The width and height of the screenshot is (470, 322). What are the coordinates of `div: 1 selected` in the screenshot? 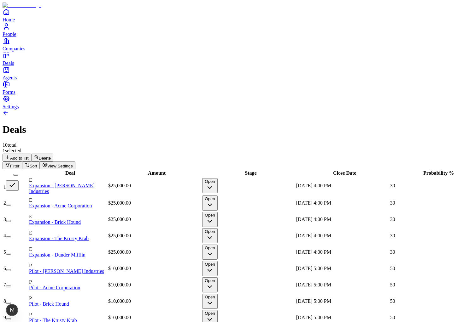 It's located at (235, 151).